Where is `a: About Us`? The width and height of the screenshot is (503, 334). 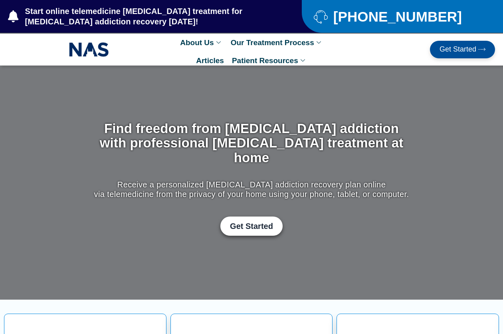 a: About Us is located at coordinates (201, 42).